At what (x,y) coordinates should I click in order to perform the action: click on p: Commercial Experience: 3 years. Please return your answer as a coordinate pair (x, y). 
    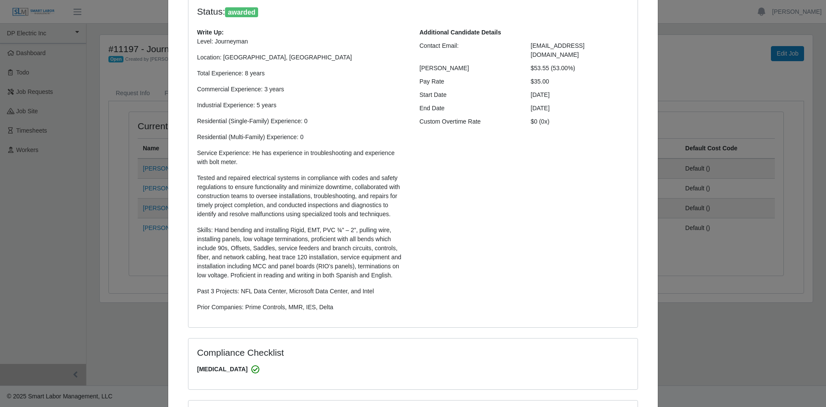
    Looking at the image, I should click on (302, 89).